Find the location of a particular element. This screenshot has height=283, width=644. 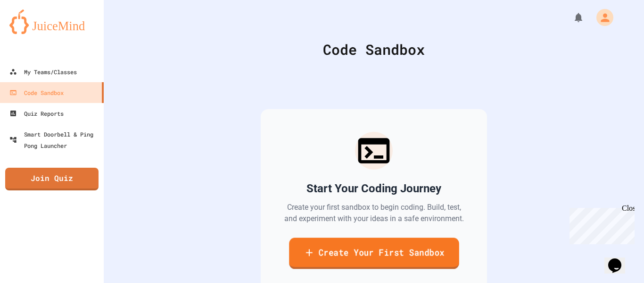

div: Smart Doorbell & Ping Pong Launcher is located at coordinates (55, 139).